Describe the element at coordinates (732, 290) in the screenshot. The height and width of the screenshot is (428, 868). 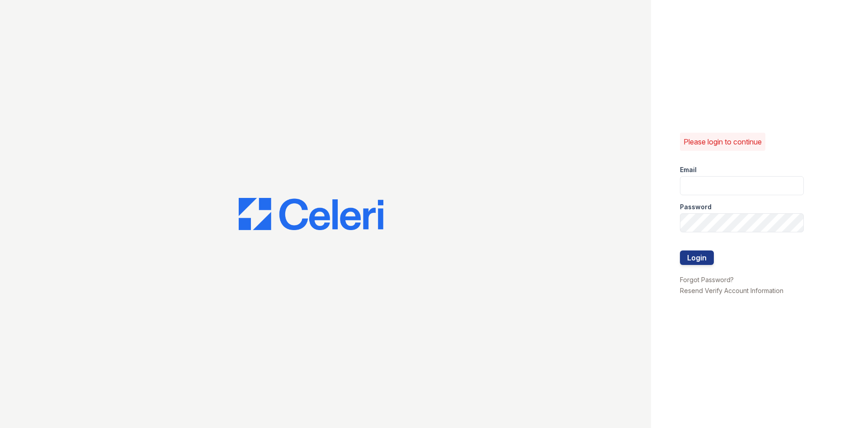
I see `a: Resend Verify Account Information` at that location.